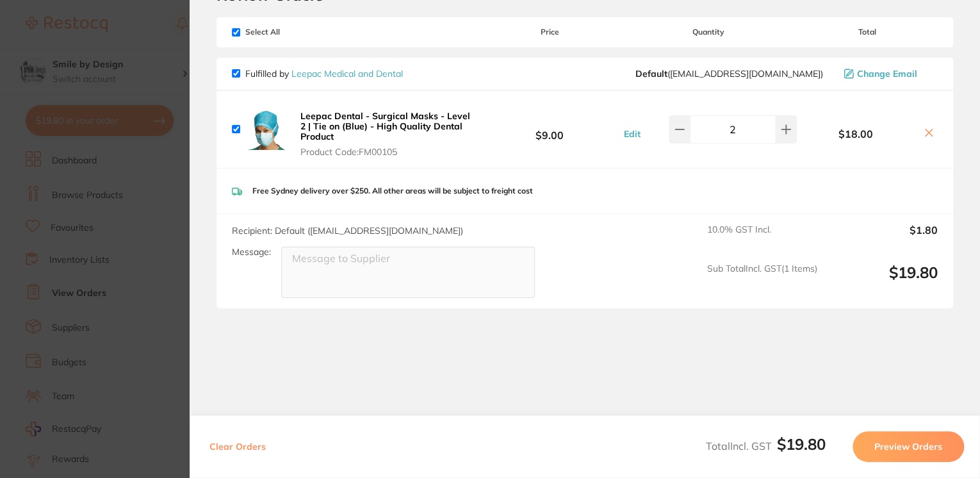 Image resolution: width=980 pixels, height=478 pixels. I want to click on b: $19.80, so click(801, 444).